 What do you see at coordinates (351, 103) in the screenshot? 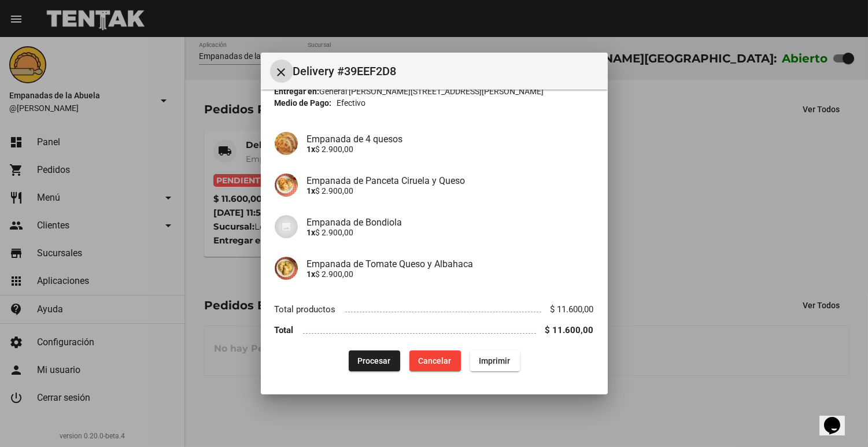
I see `span: Efectivo` at bounding box center [351, 103].